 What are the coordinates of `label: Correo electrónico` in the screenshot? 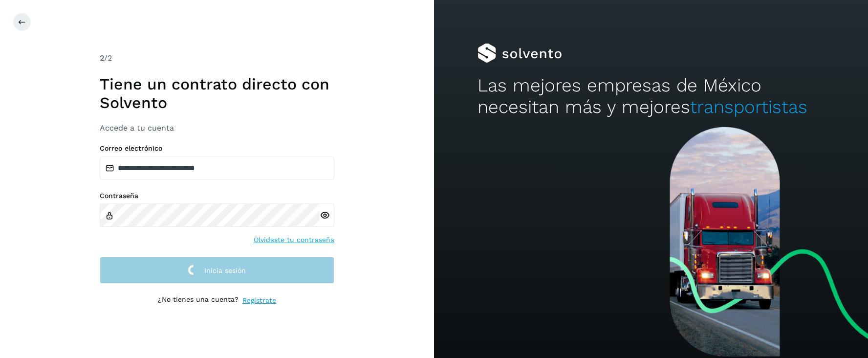 It's located at (217, 148).